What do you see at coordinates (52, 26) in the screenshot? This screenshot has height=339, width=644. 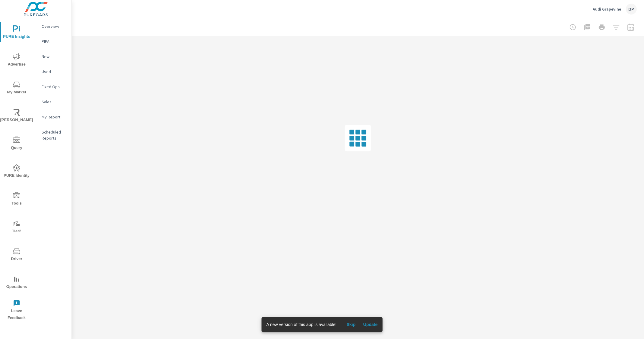 I see `div: Overview` at bounding box center [52, 26].